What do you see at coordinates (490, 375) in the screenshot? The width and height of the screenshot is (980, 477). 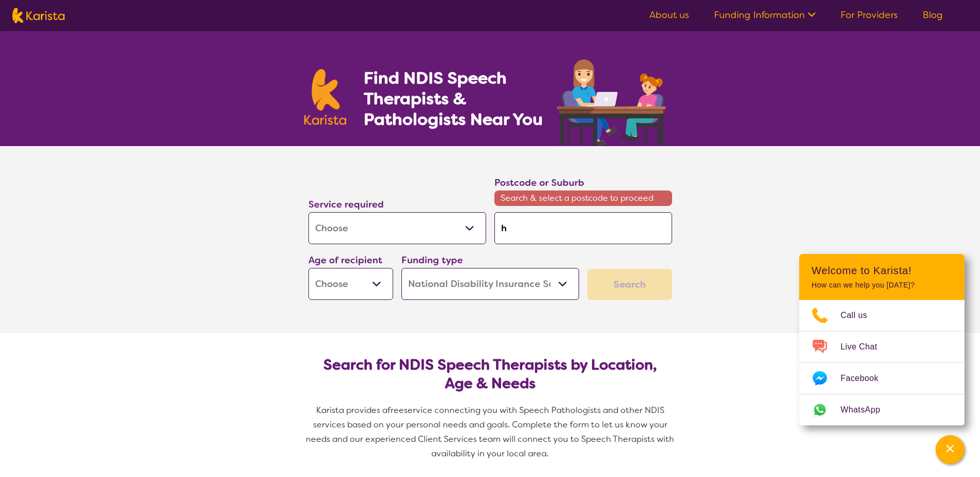 I see `h2: Search for NDIS Speech Therapists by Location, Age & Needs` at bounding box center [490, 375].